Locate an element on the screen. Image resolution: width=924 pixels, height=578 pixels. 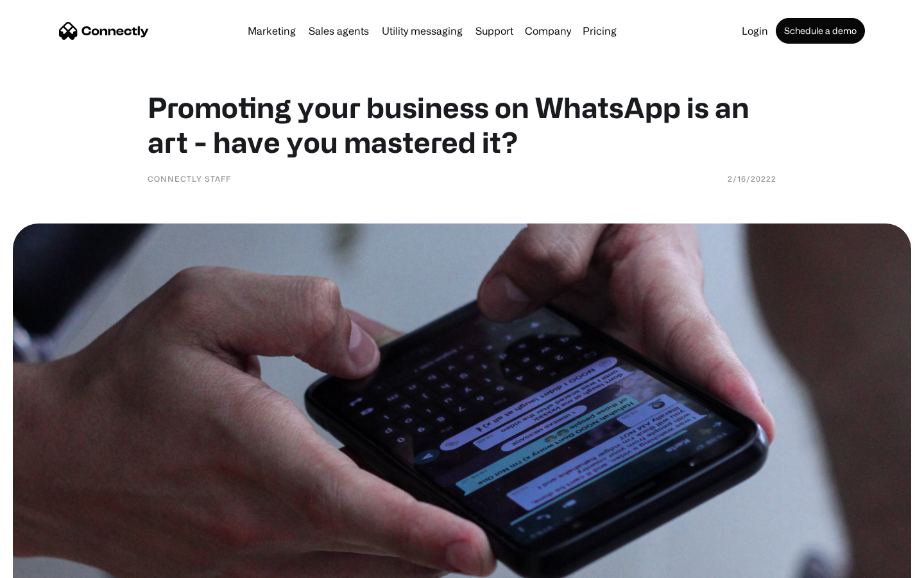
div: 2/16/20222 is located at coordinates (752, 178).